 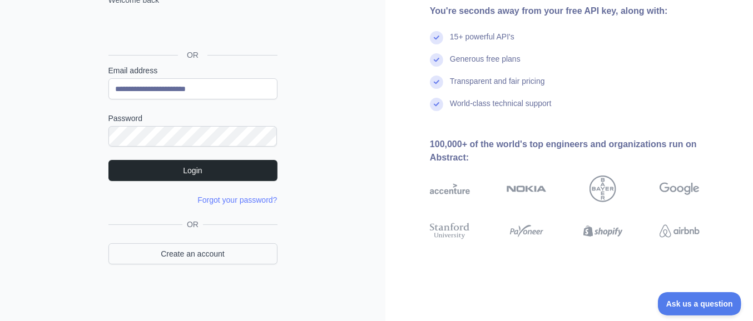 What do you see at coordinates (450, 231) in the screenshot?
I see `img: stanford university` at bounding box center [450, 231].